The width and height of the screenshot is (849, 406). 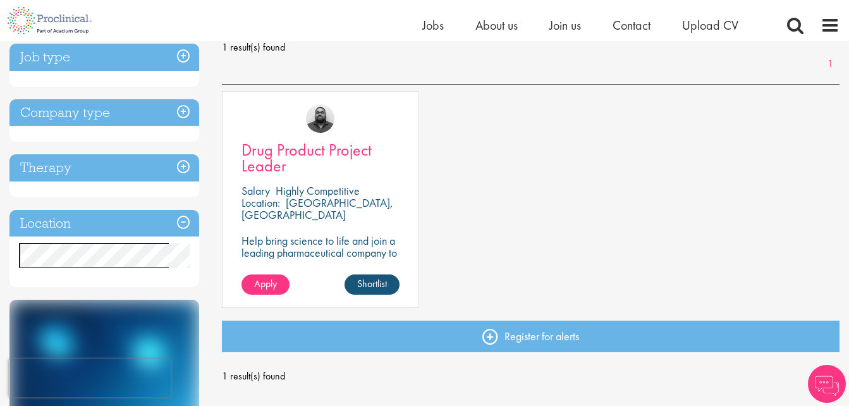 What do you see at coordinates (433, 25) in the screenshot?
I see `a: Jobs` at bounding box center [433, 25].